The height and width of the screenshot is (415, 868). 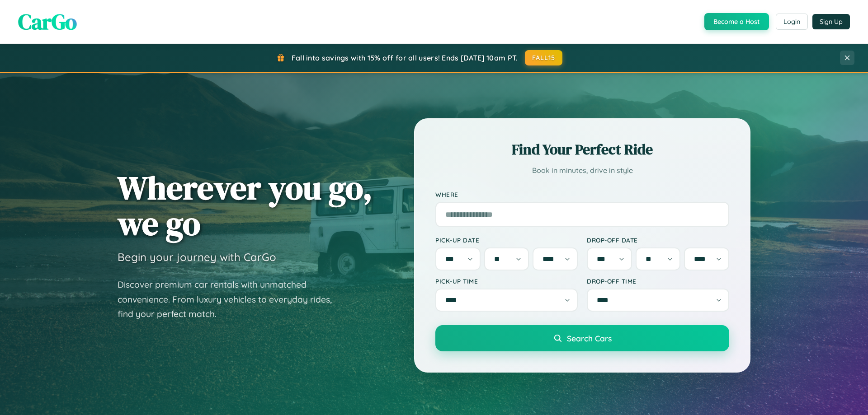 I want to click on label: Pick-up Date, so click(x=506, y=240).